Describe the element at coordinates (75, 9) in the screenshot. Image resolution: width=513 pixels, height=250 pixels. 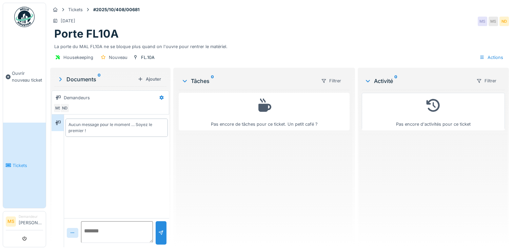
I see `div: Tickets` at that location.